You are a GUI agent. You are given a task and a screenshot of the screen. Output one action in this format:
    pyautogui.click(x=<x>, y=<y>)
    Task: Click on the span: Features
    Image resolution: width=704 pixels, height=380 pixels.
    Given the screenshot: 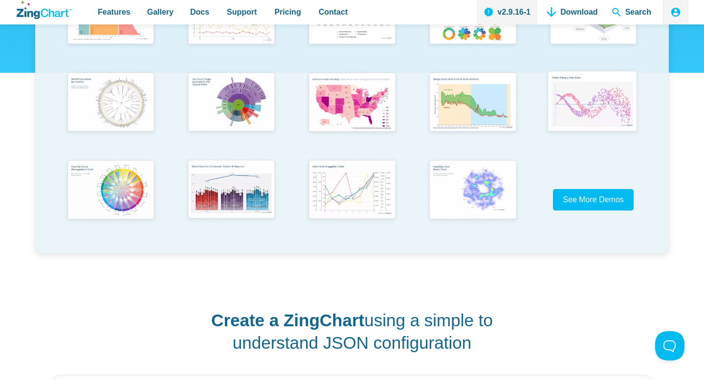 What is the action you would take?
    pyautogui.click(x=114, y=12)
    